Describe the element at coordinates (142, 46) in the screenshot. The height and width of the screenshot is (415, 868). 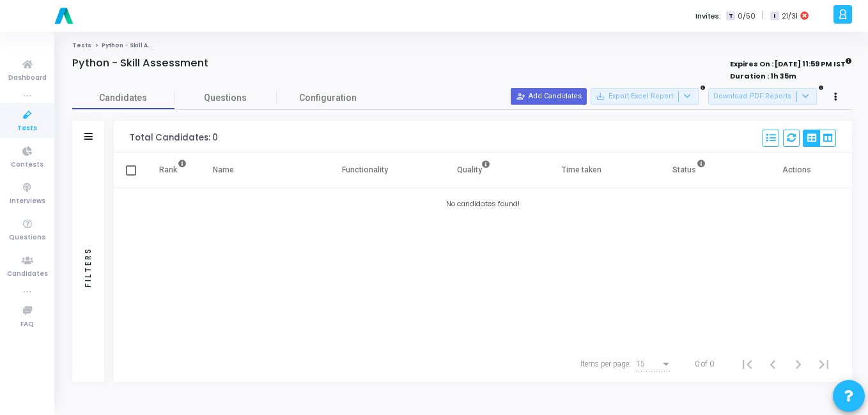
I see `span: Python - Skill Assessment` at that location.